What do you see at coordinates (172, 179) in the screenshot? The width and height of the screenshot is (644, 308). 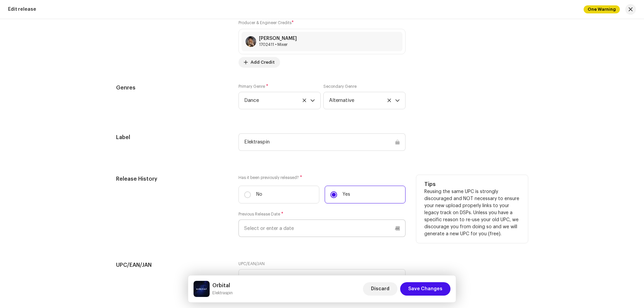 I see `h5: Release History` at bounding box center [172, 179].